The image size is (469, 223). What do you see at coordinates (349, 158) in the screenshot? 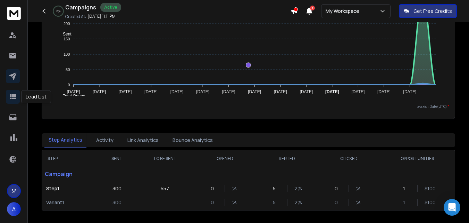
I see `th: CLICKED` at bounding box center [349, 158].